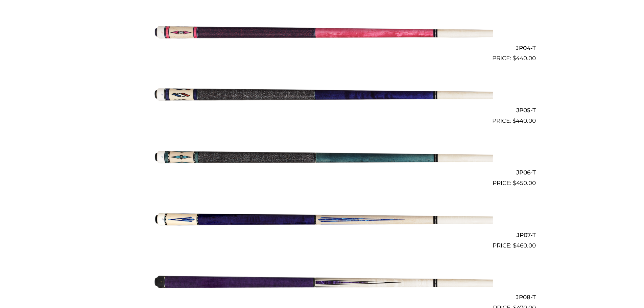 The width and height of the screenshot is (644, 308). Describe the element at coordinates (322, 172) in the screenshot. I see `h2: JP06-T` at that location.